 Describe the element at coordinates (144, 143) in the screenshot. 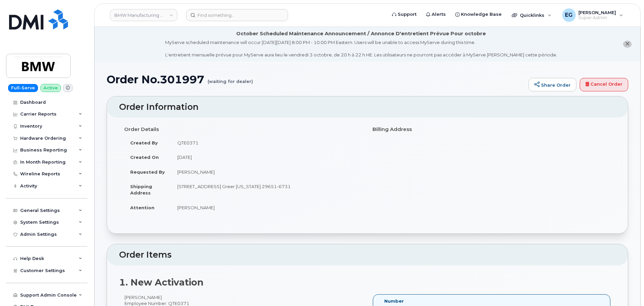

I see `strong: Created By` at that location.